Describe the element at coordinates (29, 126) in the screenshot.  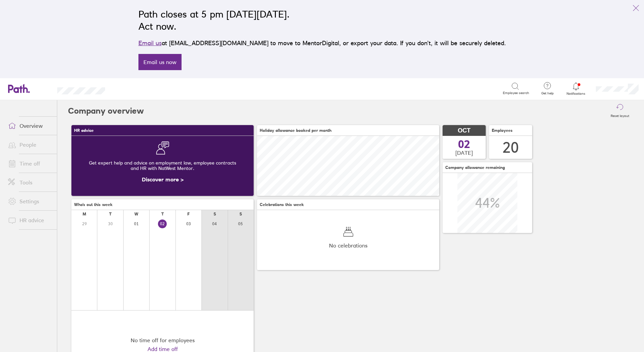
I see `a: Overview` at that location.